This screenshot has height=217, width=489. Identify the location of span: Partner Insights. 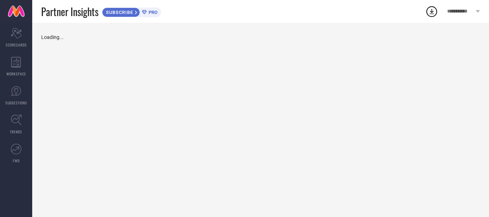
(70, 11).